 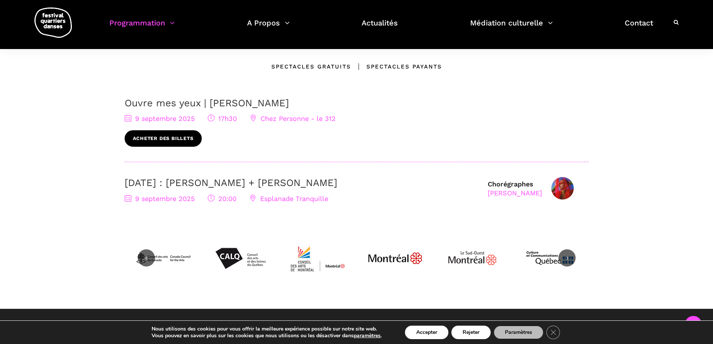 What do you see at coordinates (514, 188) in the screenshot?
I see `div: Chorégraphes` at bounding box center [514, 188].